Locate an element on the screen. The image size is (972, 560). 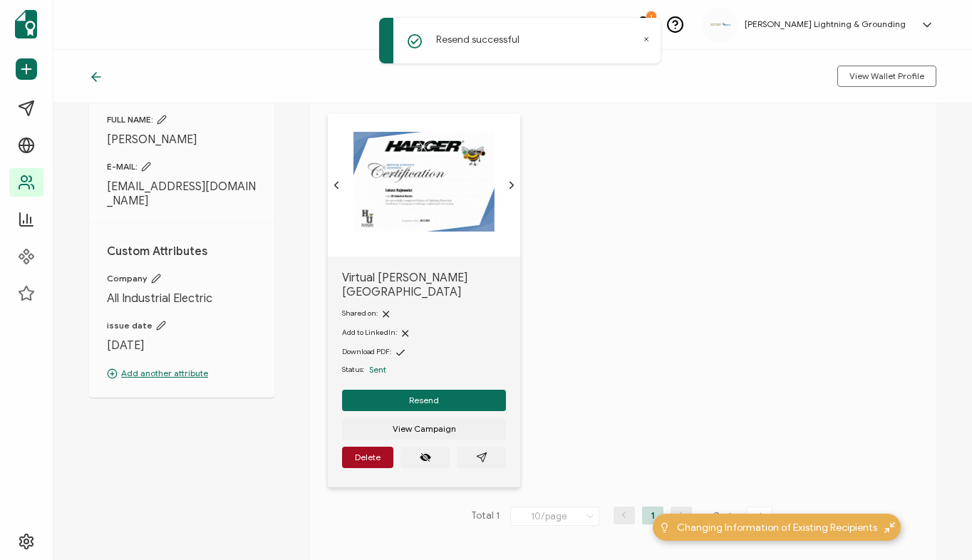
div: Chat Widget is located at coordinates (937, 526).